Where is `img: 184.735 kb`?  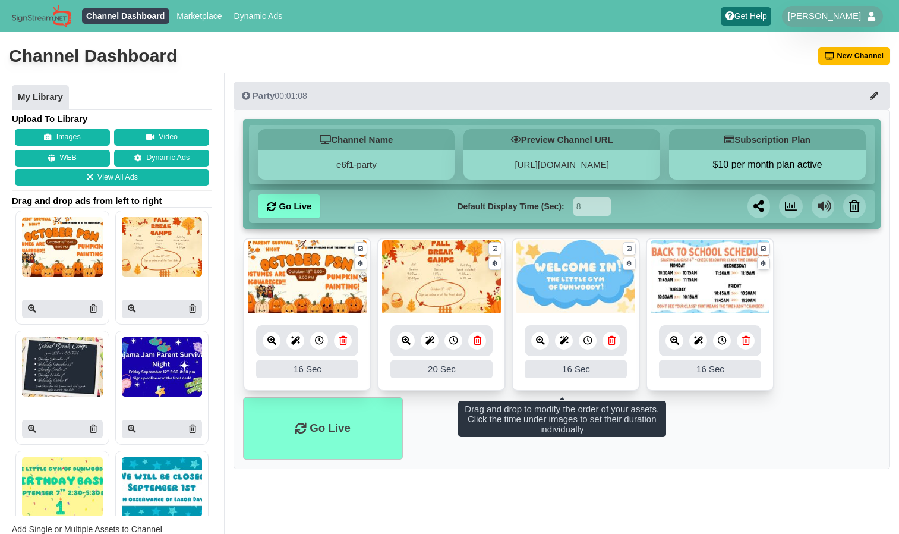 img: 184.735 kb is located at coordinates (442, 277).